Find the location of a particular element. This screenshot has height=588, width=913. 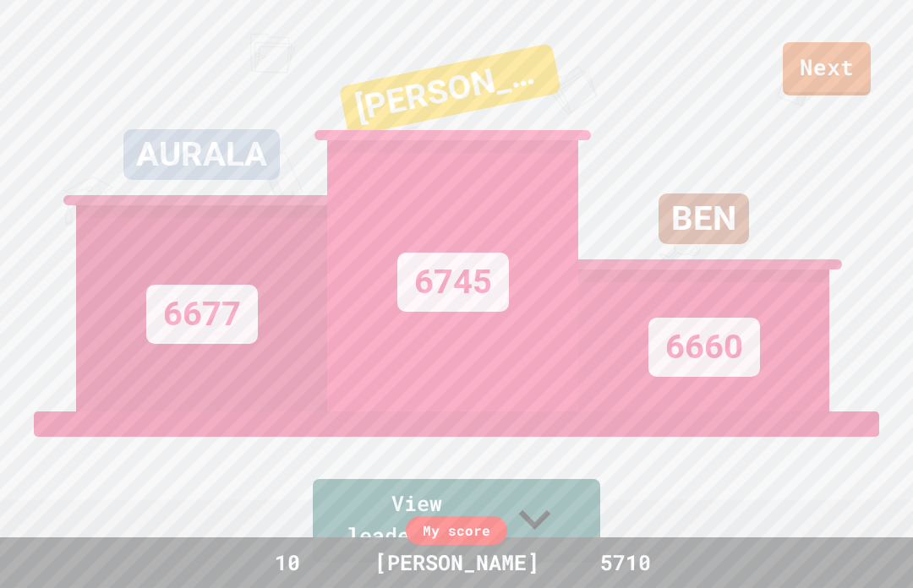

div: 6677 is located at coordinates (202, 314).